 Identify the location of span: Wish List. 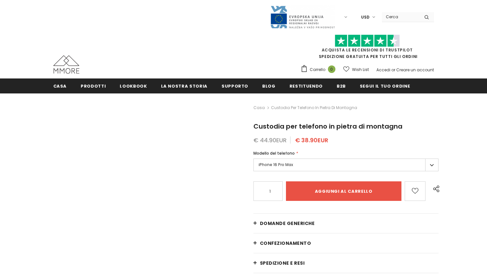
(360, 70).